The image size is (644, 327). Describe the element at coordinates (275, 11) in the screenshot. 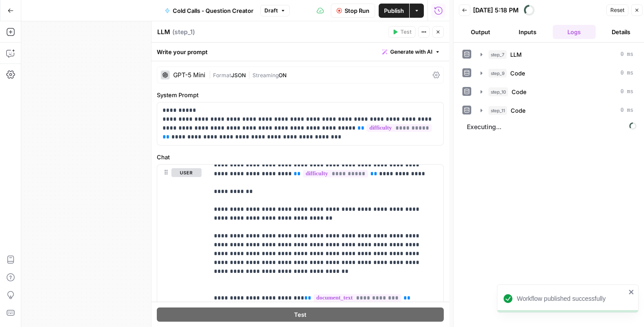

I see `button: Draft` at that location.